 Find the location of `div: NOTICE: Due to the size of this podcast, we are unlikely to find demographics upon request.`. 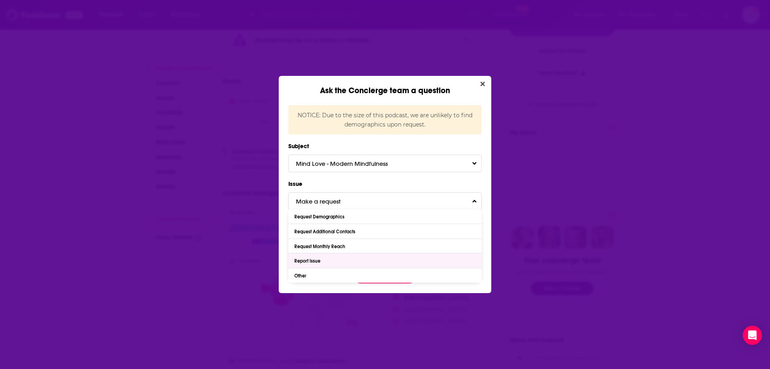

div: NOTICE: Due to the size of this podcast, we are unlikely to find demographics upon request. is located at coordinates (385, 120).